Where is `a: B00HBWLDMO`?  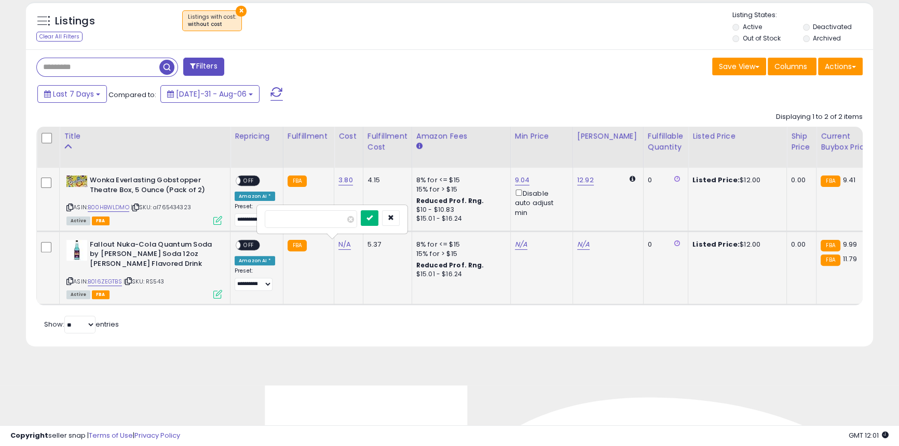
a: B00HBWLDMO is located at coordinates (108, 207).